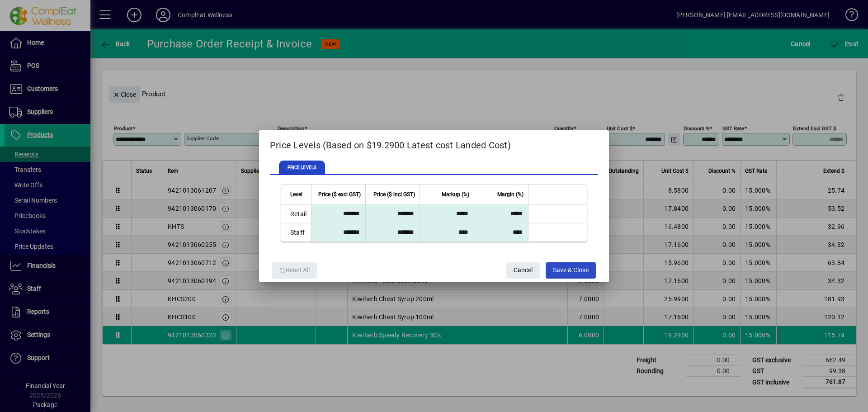 The height and width of the screenshot is (412, 868). I want to click on h2: Price Levels (Based on $19.2900 Latest cost Landed Cost), so click(434, 143).